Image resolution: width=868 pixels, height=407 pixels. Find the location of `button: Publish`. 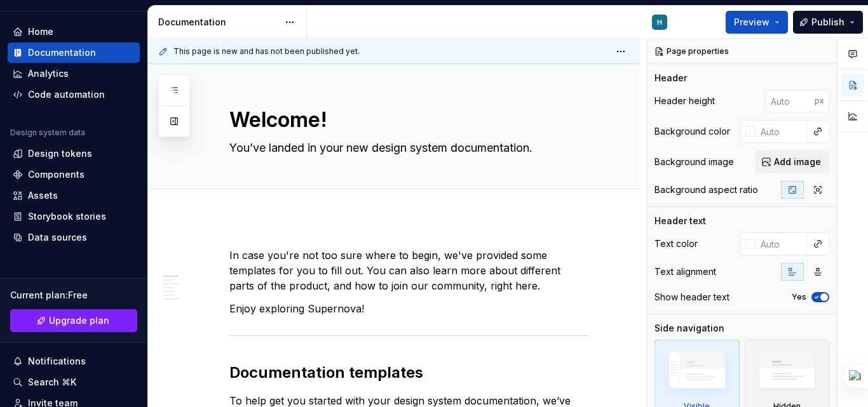

button: Publish is located at coordinates (828, 22).